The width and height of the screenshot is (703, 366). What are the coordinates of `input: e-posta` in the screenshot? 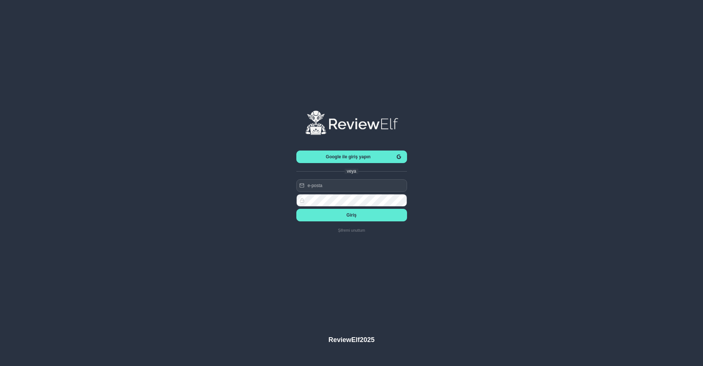 It's located at (352, 186).